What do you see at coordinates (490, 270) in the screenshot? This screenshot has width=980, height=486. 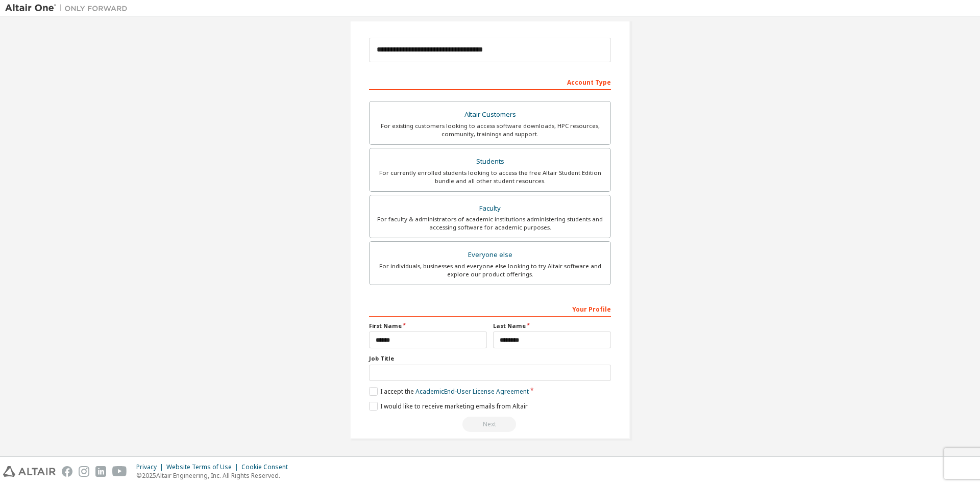 I see `div: For individuals, businesses and everyone else looking to try Altair software and explore our prod...` at bounding box center [490, 270].